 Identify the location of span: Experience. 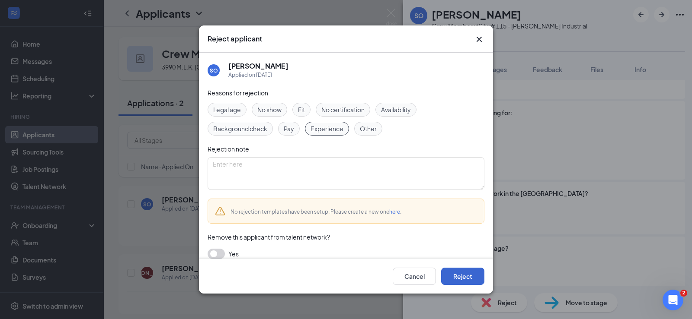
(327, 129).